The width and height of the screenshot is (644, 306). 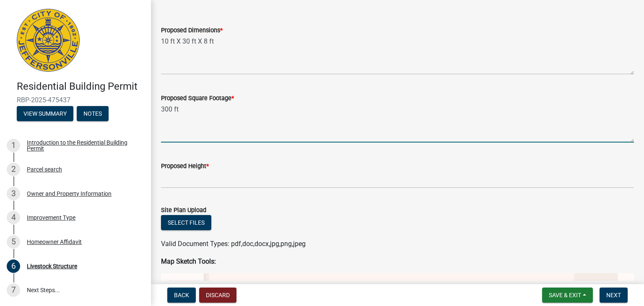 I want to click on span: Valid Document Types: pdf,doc,docx,jpg,png,jpeg, so click(x=233, y=244).